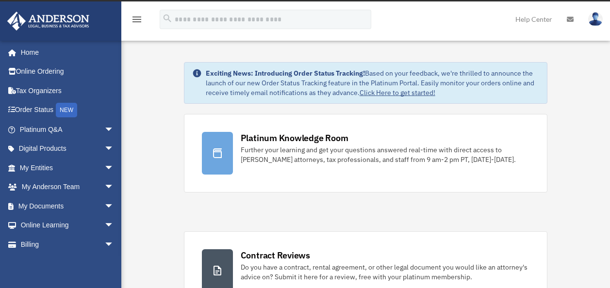 The width and height of the screenshot is (610, 288). What do you see at coordinates (67, 149) in the screenshot?
I see `a: Digital Productsarrow_drop_down` at bounding box center [67, 149].